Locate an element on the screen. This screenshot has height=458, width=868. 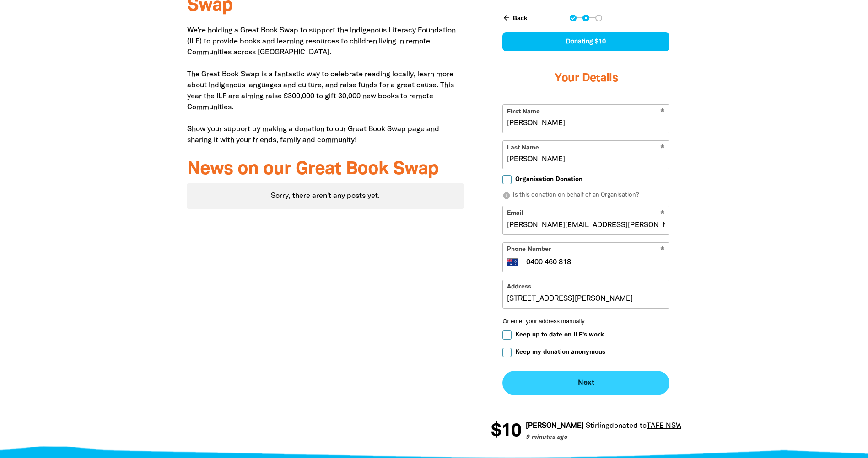
span: Keep up to date on ILF's work is located at coordinates (559, 335).